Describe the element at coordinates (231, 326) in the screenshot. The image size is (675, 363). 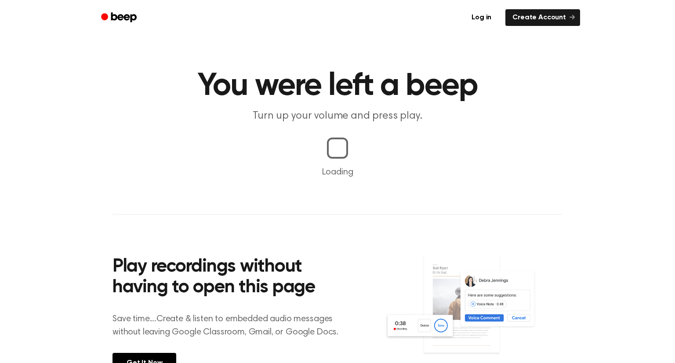
I see `p: Save time....Create & listen to embedded audio messages without leaving Google Classroom, Gmail, ...` at that location.